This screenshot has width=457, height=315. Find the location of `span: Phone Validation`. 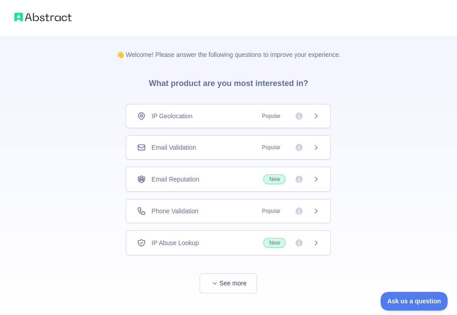

span: Phone Validation is located at coordinates (175, 211).